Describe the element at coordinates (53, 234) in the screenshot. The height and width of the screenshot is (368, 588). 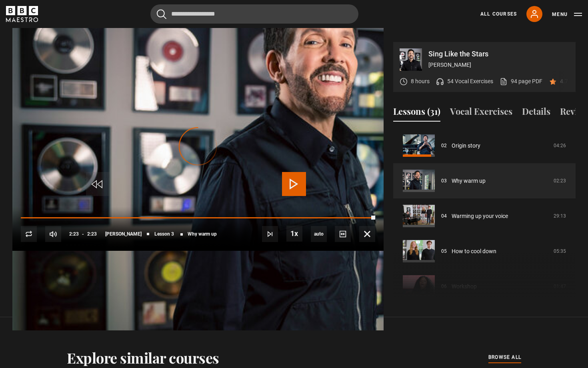
I see `button: Mute` at that location.